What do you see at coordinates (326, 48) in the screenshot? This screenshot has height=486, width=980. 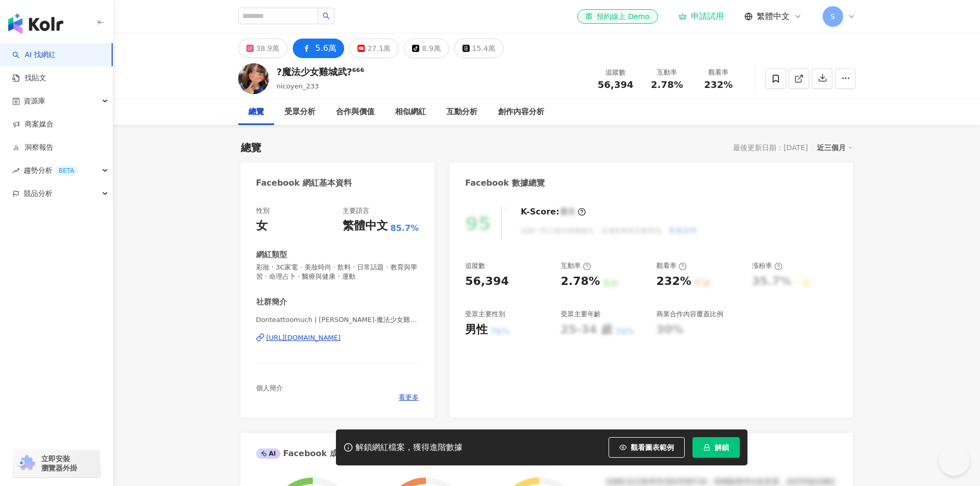 I see `div: 5.6萬` at bounding box center [326, 48].